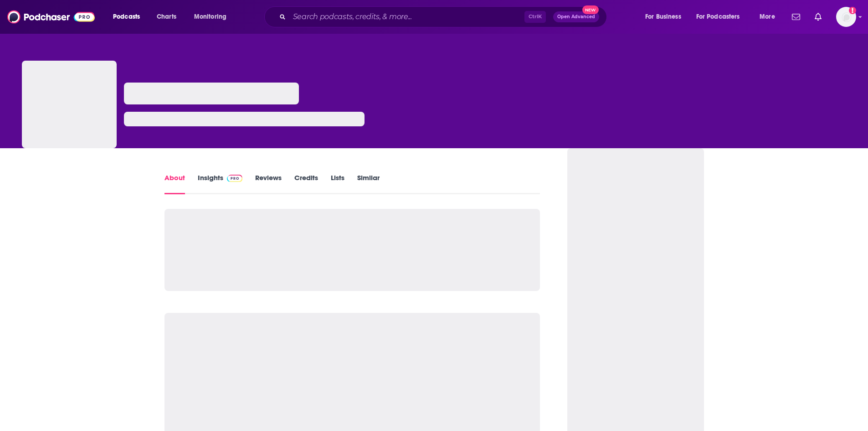 This screenshot has height=431, width=868. Describe the element at coordinates (663, 17) in the screenshot. I see `span: For Business` at that location.